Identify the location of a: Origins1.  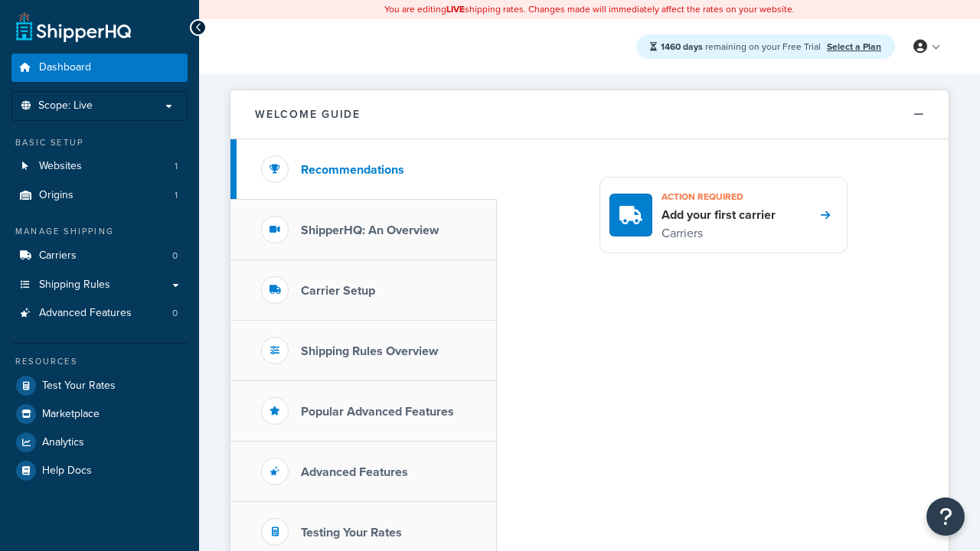
(99, 195).